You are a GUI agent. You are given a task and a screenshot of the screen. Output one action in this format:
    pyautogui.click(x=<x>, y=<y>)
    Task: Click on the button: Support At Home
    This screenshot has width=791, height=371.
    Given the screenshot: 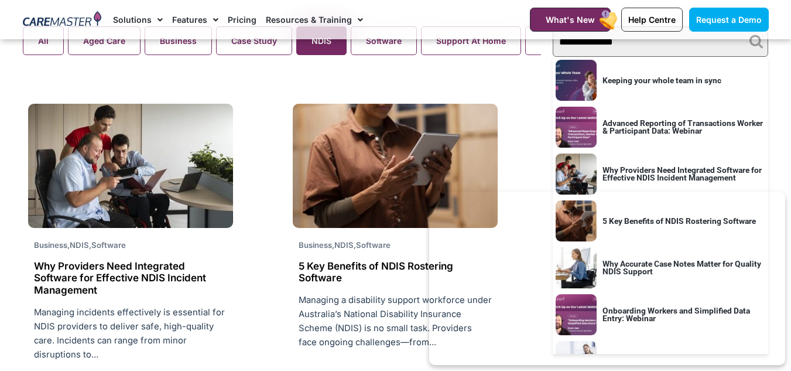 What is the action you would take?
    pyautogui.click(x=471, y=40)
    